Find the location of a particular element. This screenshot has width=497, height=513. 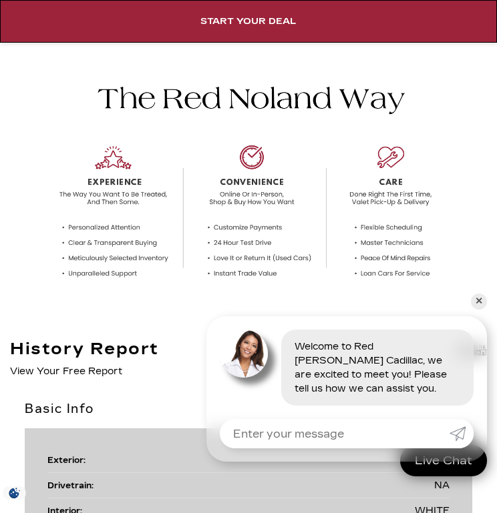

img: Agent profile photo is located at coordinates (244, 354).